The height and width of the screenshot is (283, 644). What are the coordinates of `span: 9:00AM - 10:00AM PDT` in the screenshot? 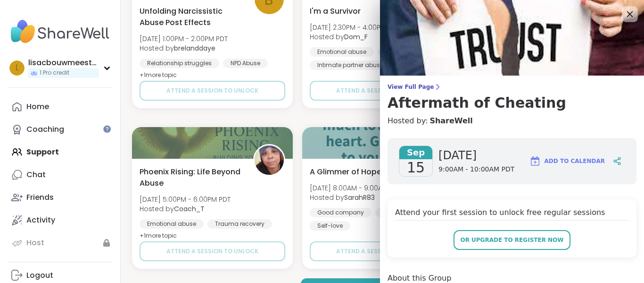 It's located at (476, 170).